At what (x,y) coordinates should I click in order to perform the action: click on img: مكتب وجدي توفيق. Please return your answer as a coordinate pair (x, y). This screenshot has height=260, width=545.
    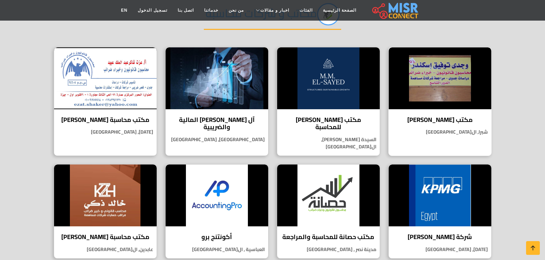
    Looking at the image, I should click on (440, 78).